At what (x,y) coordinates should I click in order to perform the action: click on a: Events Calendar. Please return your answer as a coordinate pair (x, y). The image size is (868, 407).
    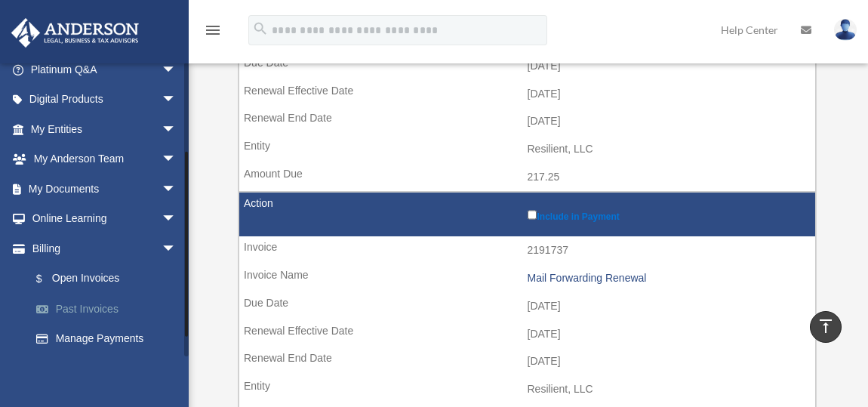
    Looking at the image, I should click on (105, 368).